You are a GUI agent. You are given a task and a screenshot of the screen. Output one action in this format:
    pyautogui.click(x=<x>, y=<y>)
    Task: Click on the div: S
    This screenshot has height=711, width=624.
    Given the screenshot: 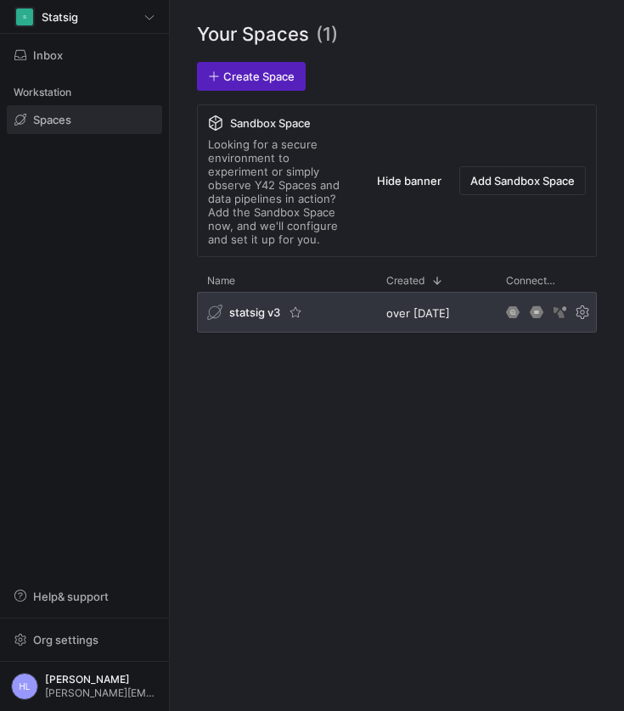 What is the action you would take?
    pyautogui.click(x=25, y=17)
    